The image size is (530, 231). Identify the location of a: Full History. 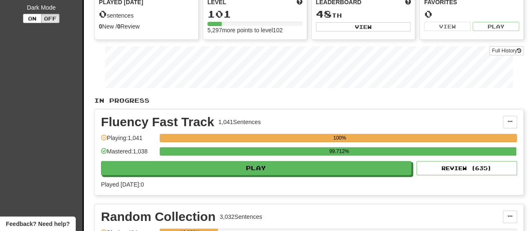
(507, 51).